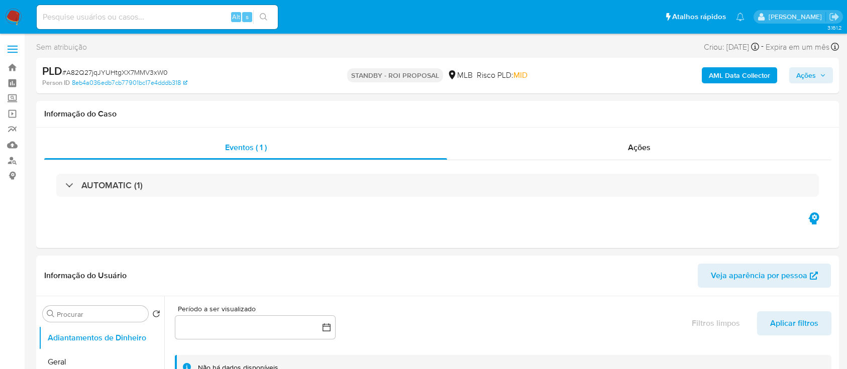 The width and height of the screenshot is (847, 369). What do you see at coordinates (437, 185) in the screenshot?
I see `div: AUTOMATIC (1)` at bounding box center [437, 185].